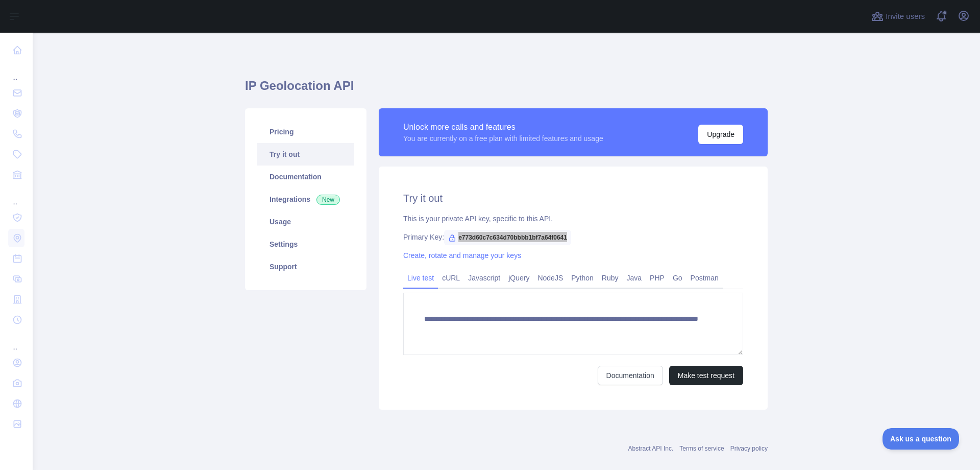  I want to click on a: Integrations New, so click(306, 199).